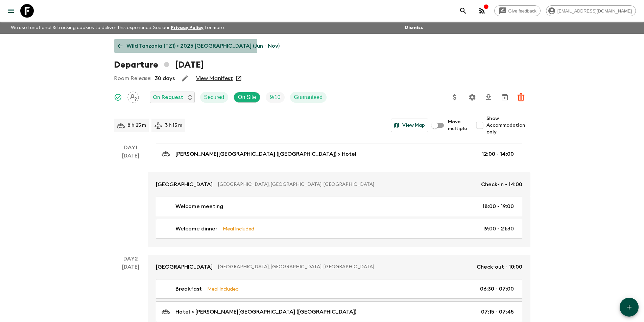 Image resolution: width=644 pixels, height=322 pixels. What do you see at coordinates (489, 97) in the screenshot?
I see `button: Download CSV` at bounding box center [489, 97].